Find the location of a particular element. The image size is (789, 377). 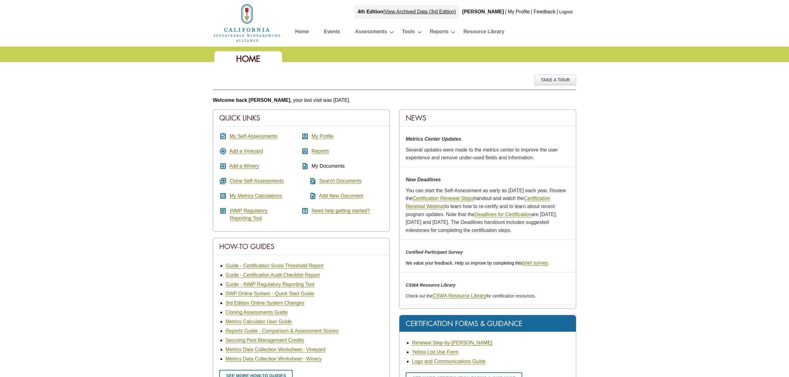

i: find_in_page is located at coordinates (309, 181).